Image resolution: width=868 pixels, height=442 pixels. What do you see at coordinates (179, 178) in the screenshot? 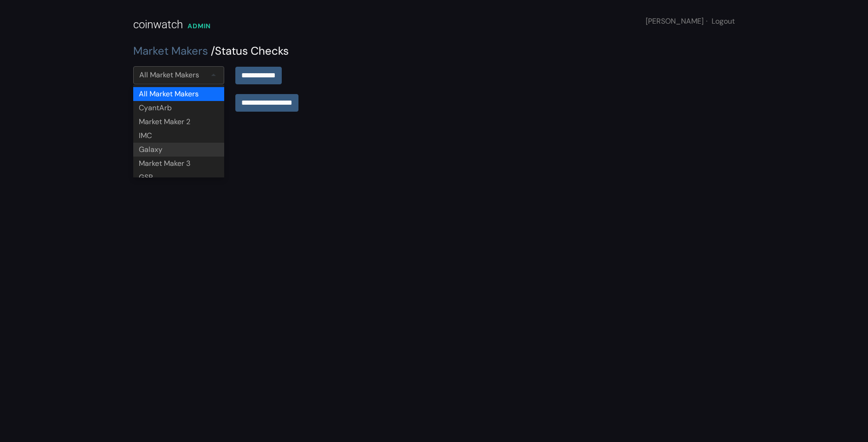
I see `div: GSR` at bounding box center [179, 178].